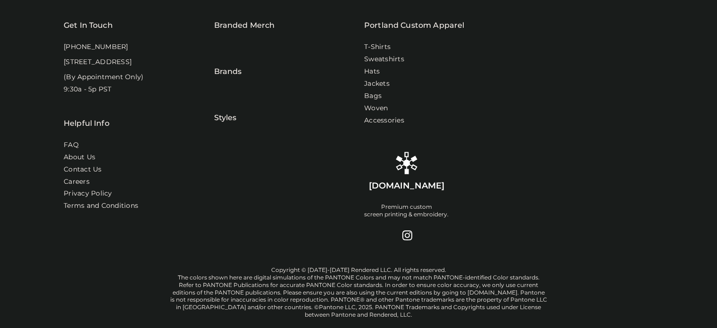  What do you see at coordinates (406, 211) in the screenshot?
I see `div: Premium custom screen printing & embroidery.` at bounding box center [406, 211].